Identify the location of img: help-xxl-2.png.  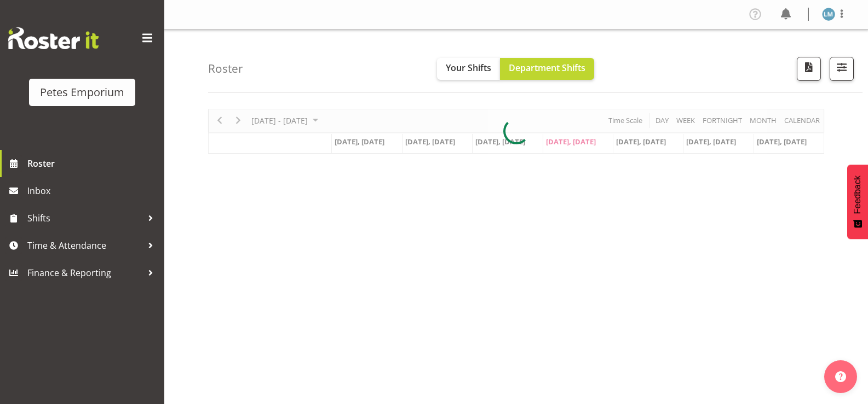
(841, 377).